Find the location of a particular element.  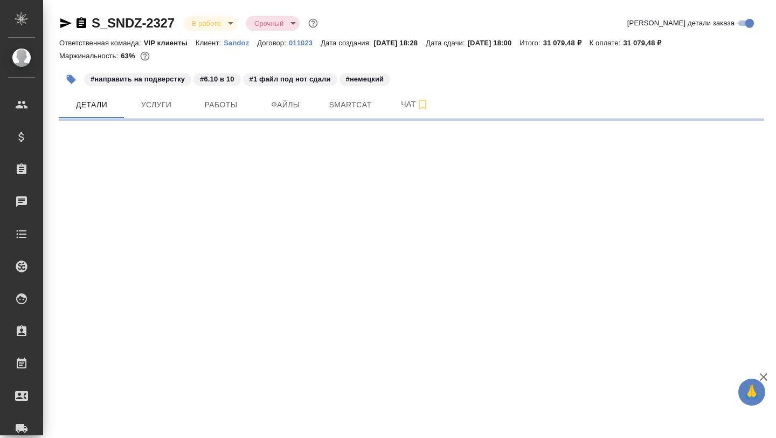

p: Клиент: is located at coordinates (210, 43).